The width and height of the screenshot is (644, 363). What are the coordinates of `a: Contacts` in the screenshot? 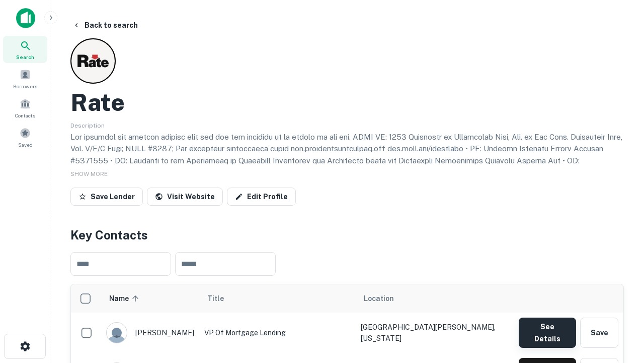 It's located at (25, 108).